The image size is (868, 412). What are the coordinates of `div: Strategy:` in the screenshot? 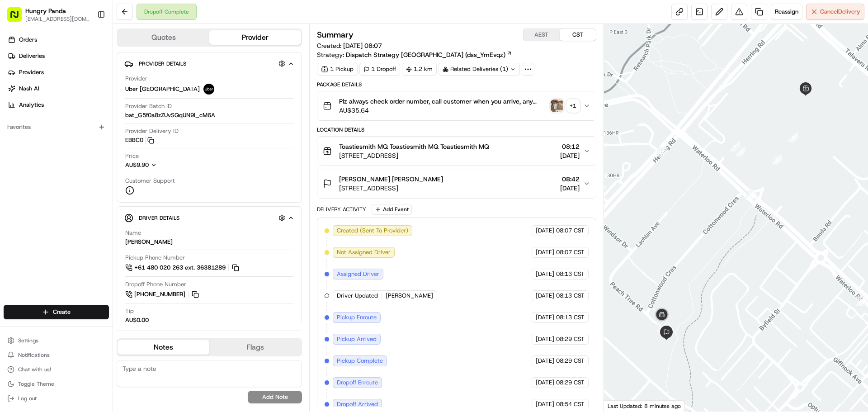 It's located at (415, 55).